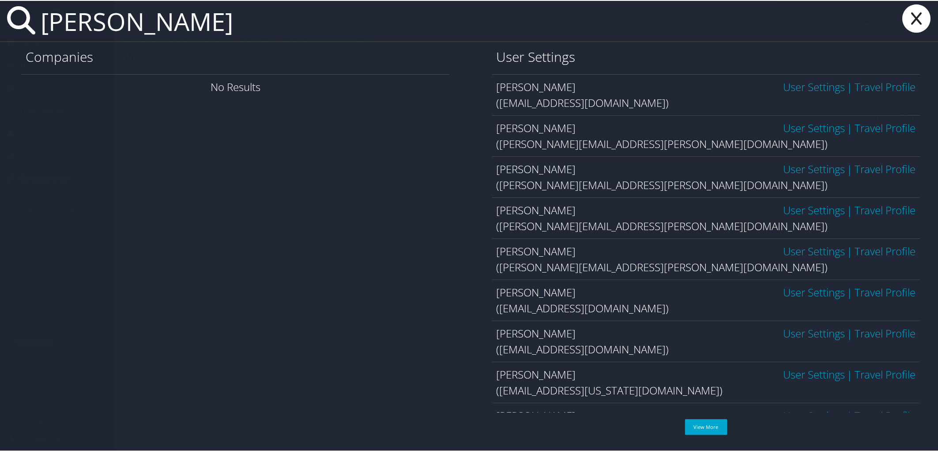 This screenshot has width=938, height=451. What do you see at coordinates (706, 56) in the screenshot?
I see `h1: User Settings` at bounding box center [706, 56].